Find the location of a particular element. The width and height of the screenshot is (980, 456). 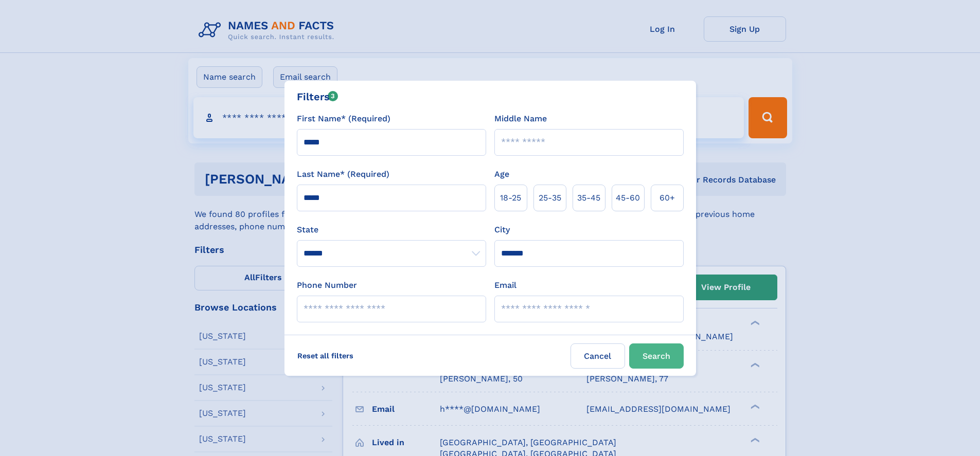

label: Age is located at coordinates (502, 174).